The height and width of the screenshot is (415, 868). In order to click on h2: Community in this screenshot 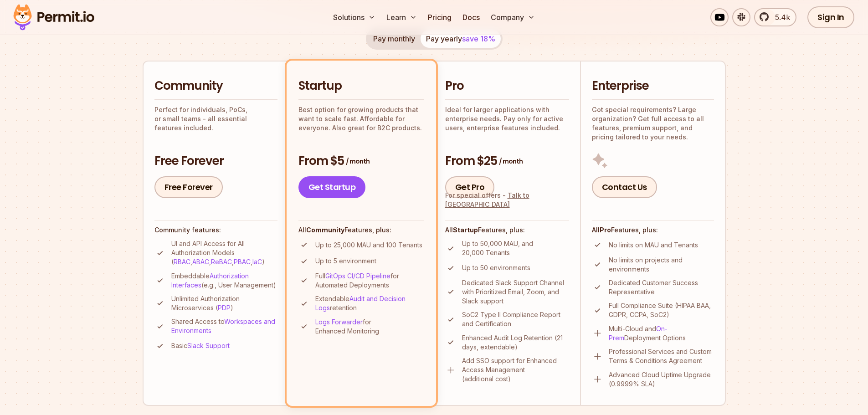, I will do `click(216, 86)`.